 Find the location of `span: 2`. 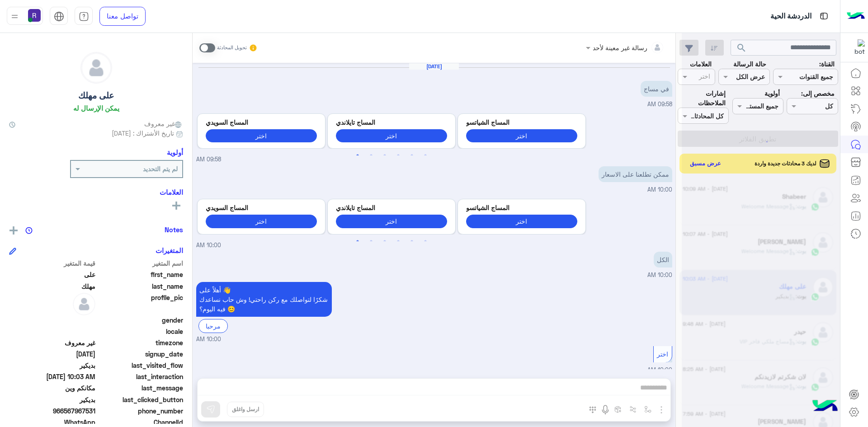

span: 2 is located at coordinates (52, 423).